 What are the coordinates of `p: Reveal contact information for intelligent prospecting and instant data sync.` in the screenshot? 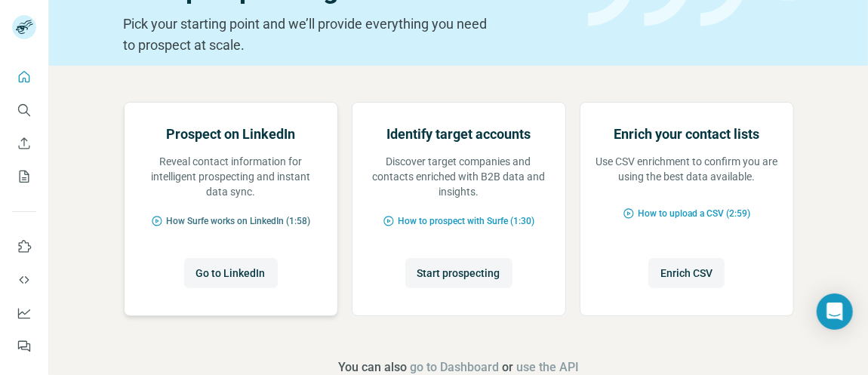 It's located at (231, 177).